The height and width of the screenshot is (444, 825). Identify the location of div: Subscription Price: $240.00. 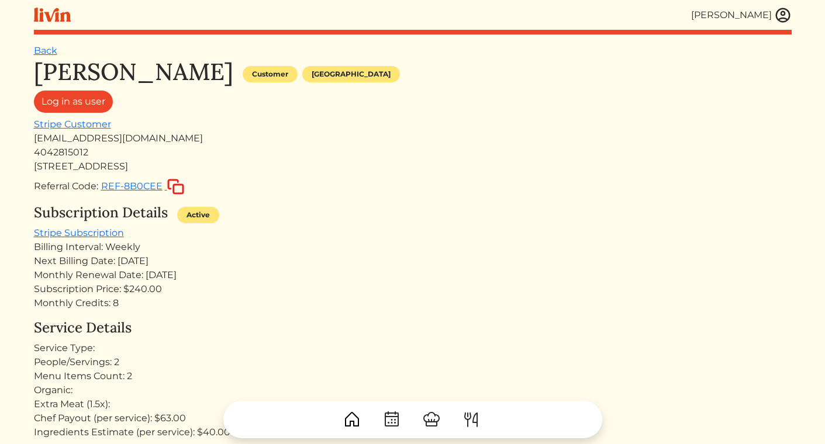
(413, 289).